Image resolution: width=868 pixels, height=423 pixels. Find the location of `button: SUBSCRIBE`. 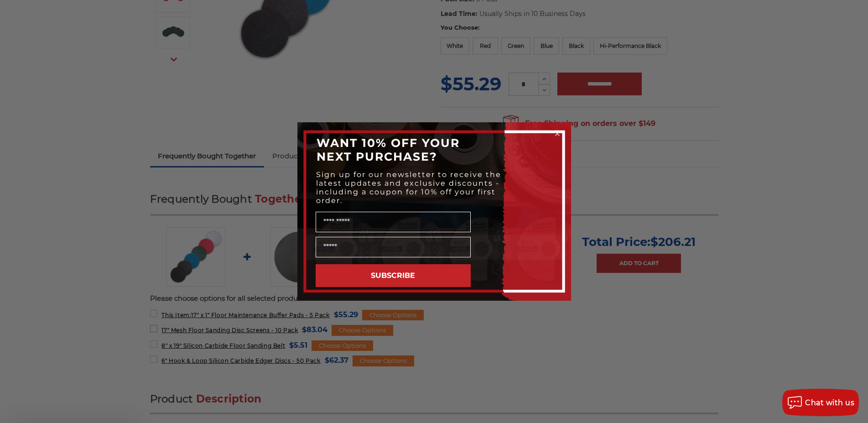

button: SUBSCRIBE is located at coordinates (393, 275).